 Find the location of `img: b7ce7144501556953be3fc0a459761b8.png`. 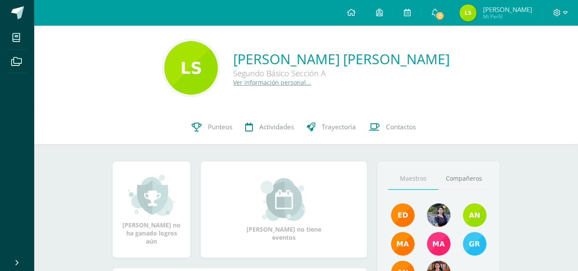

img: b7ce7144501556953be3fc0a459761b8.png is located at coordinates (474, 243).